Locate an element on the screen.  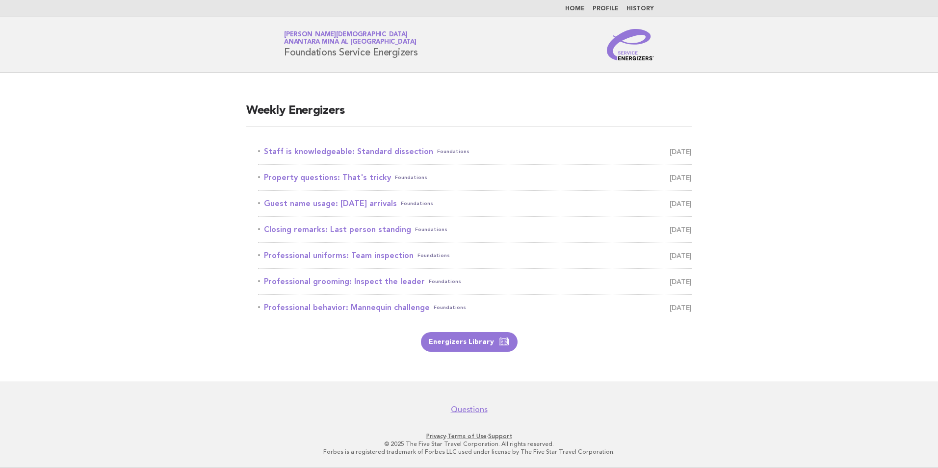
h2: Weekly Energizers is located at coordinates (469, 115).